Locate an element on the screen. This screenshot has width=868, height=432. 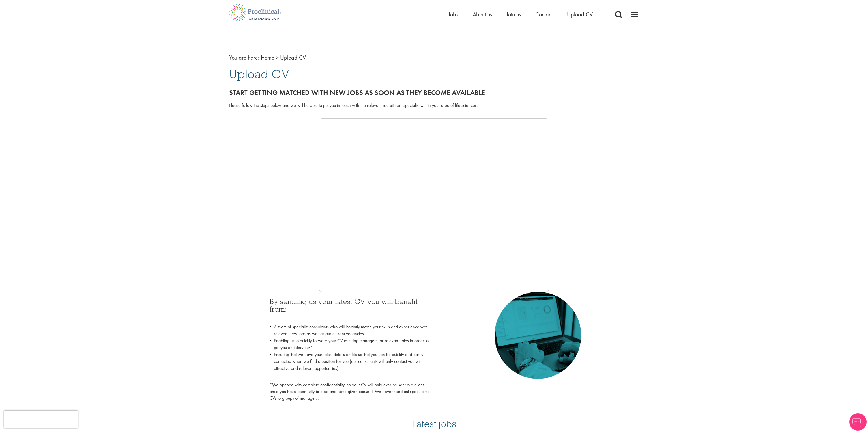
a: About us is located at coordinates (482, 15).